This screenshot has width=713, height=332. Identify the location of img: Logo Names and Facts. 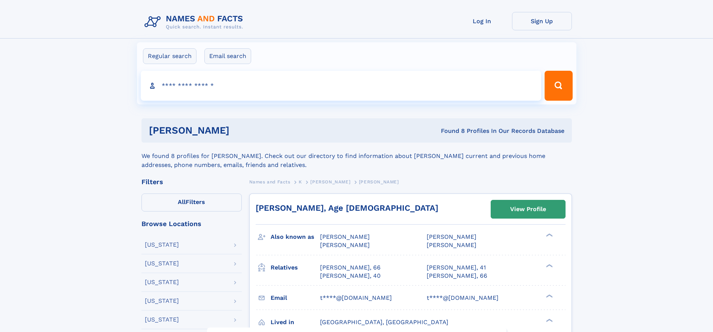
(195, 22).